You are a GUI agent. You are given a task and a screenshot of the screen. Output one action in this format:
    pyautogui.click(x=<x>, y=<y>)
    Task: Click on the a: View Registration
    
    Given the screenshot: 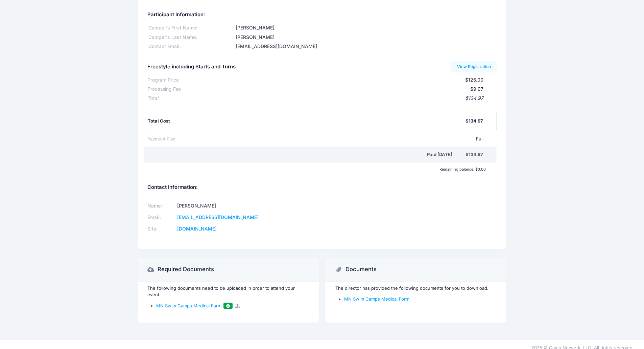 What is the action you would take?
    pyautogui.click(x=474, y=67)
    